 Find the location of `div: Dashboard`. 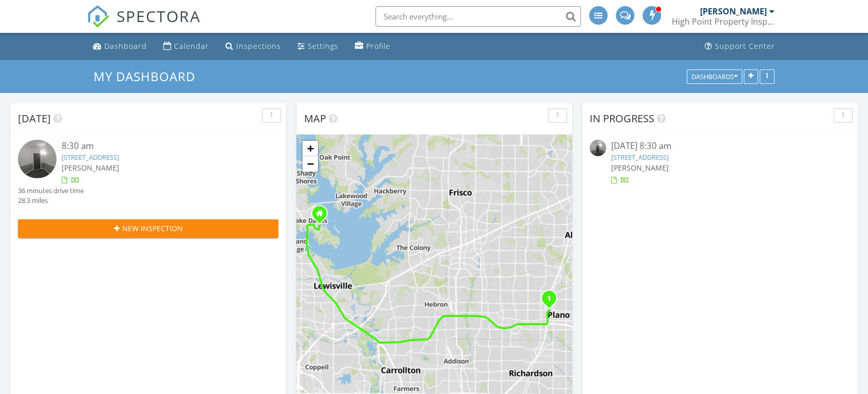

div: Dashboard is located at coordinates (125, 46).